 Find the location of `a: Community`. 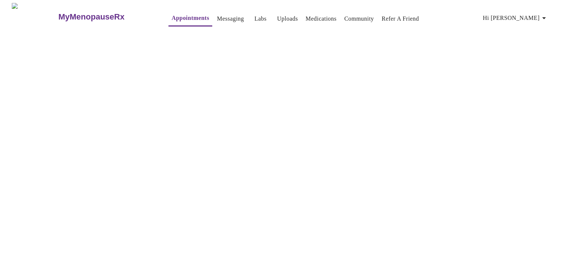

a: Community is located at coordinates (359, 19).